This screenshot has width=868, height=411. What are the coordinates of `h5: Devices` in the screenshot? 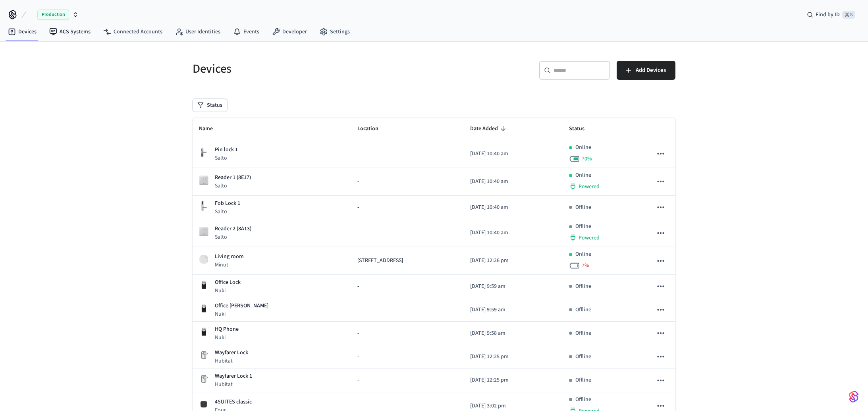 It's located at (311, 68).